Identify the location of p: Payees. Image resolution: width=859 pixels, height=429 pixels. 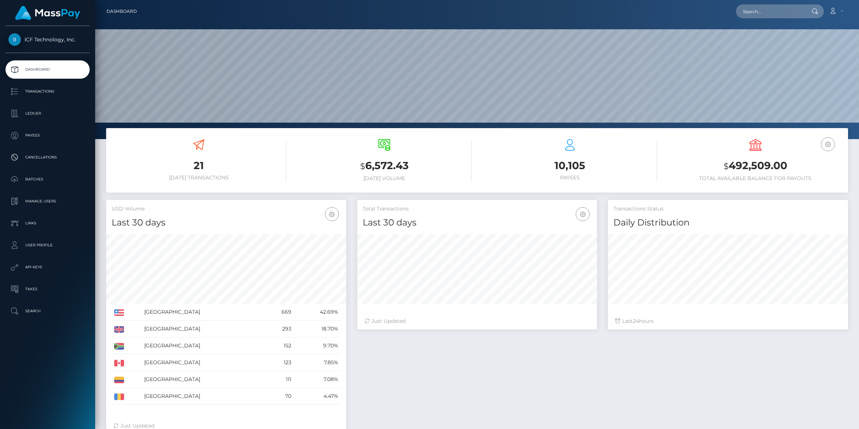
(48, 135).